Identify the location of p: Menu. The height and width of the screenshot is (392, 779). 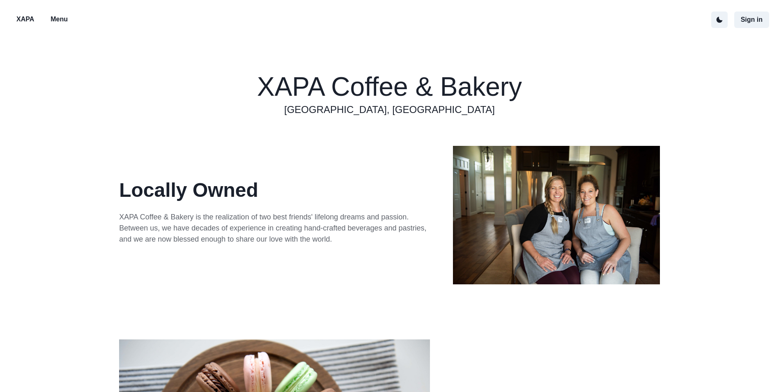
(59, 19).